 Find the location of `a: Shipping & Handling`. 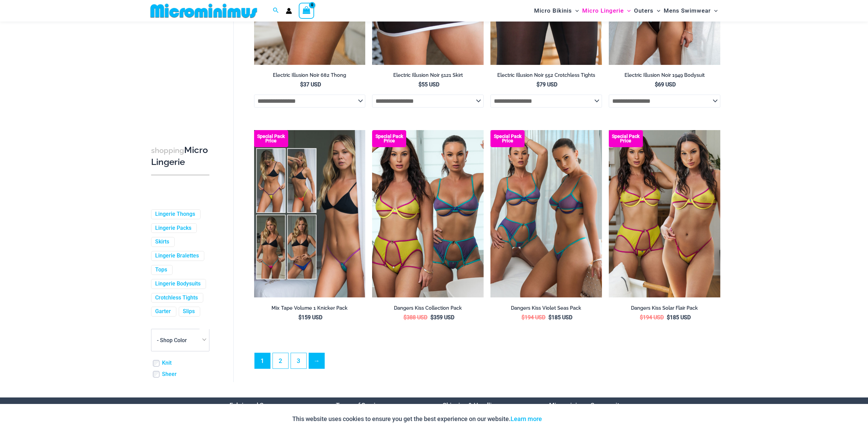

a: Shipping & Handling is located at coordinates (471, 405).